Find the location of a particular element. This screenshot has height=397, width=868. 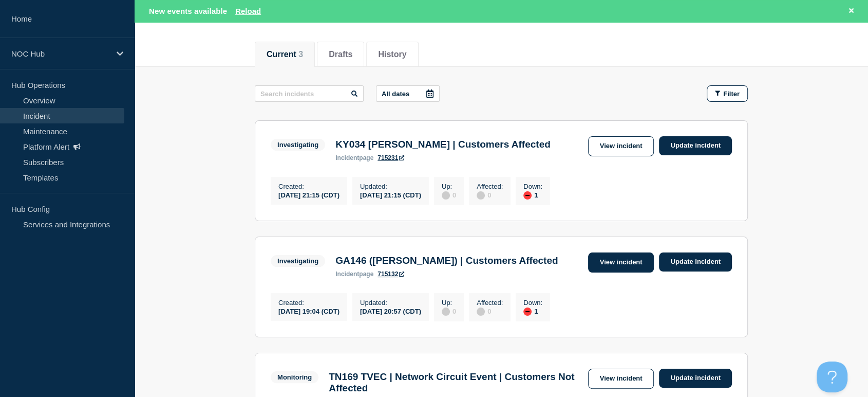

button: Filter is located at coordinates (727, 94).